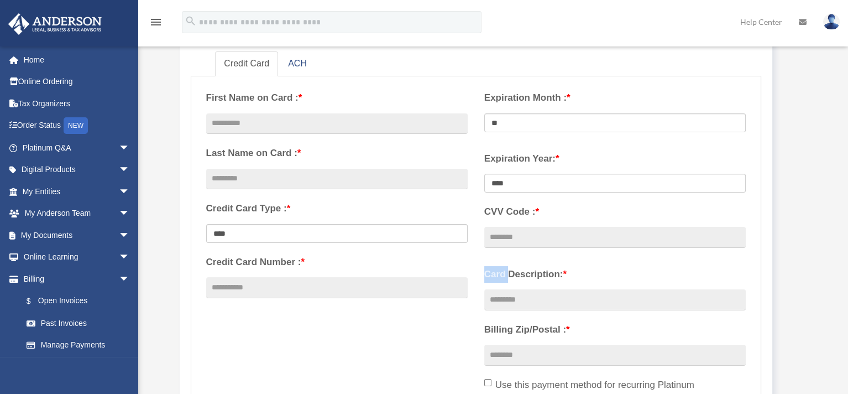 The width and height of the screenshot is (848, 394). What do you see at coordinates (247, 64) in the screenshot?
I see `a: Credit Card` at bounding box center [247, 64].